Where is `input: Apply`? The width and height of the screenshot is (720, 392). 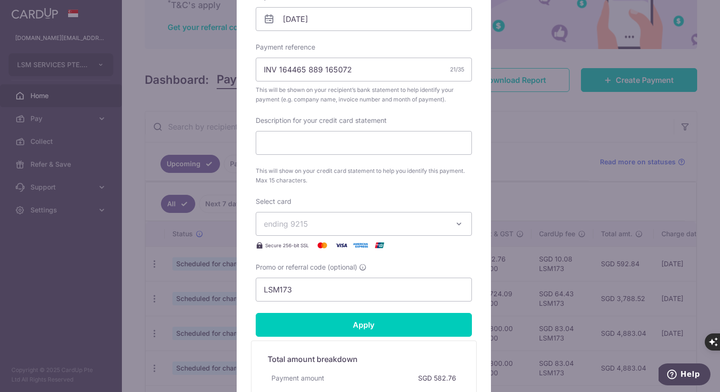 input: Apply is located at coordinates (364, 325).